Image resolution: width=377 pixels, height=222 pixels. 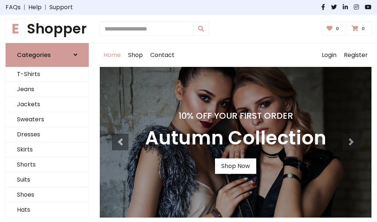 I want to click on a: T-Shirts, so click(x=47, y=74).